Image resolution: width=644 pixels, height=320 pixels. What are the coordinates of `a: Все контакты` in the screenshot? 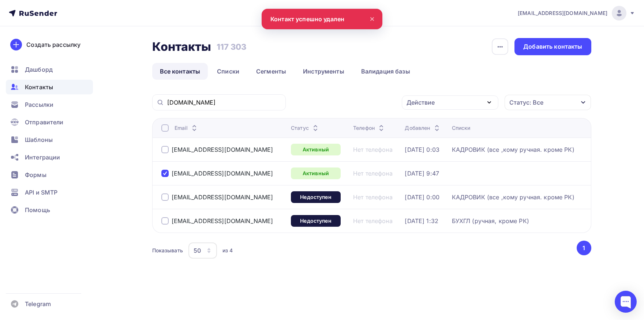 It's located at (180, 71).